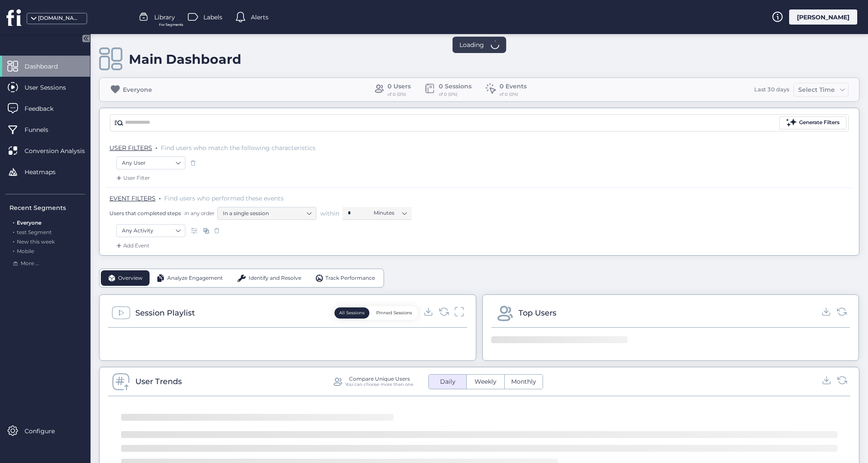 The width and height of the screenshot is (868, 463). Describe the element at coordinates (524, 381) in the screenshot. I see `span: Monthly` at that location.